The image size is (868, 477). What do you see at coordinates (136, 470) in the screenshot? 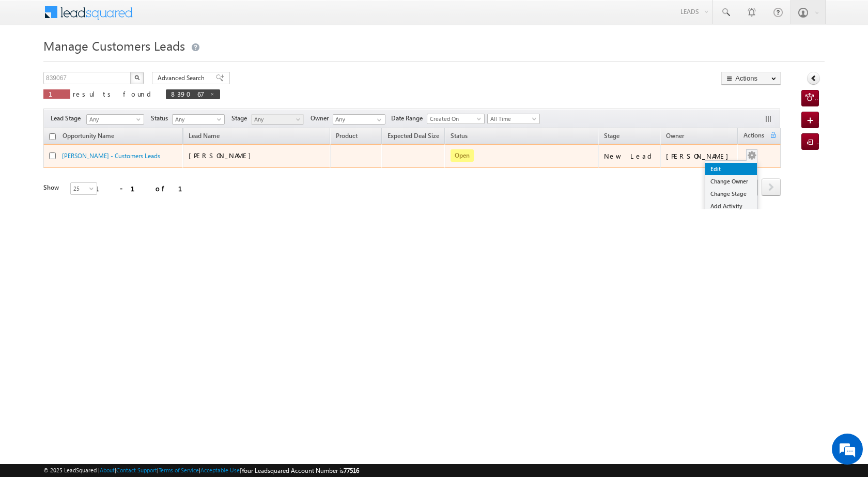
I see `a: Contact Support` at bounding box center [136, 470].